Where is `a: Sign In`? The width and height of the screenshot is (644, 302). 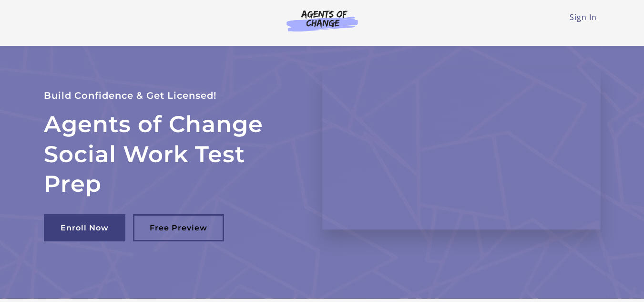
a: Sign In is located at coordinates (583, 17).